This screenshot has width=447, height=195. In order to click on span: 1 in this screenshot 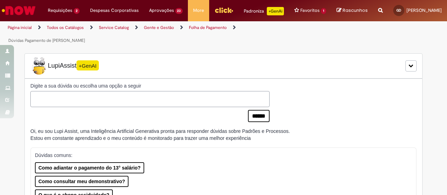, I will do `click(324, 11)`.